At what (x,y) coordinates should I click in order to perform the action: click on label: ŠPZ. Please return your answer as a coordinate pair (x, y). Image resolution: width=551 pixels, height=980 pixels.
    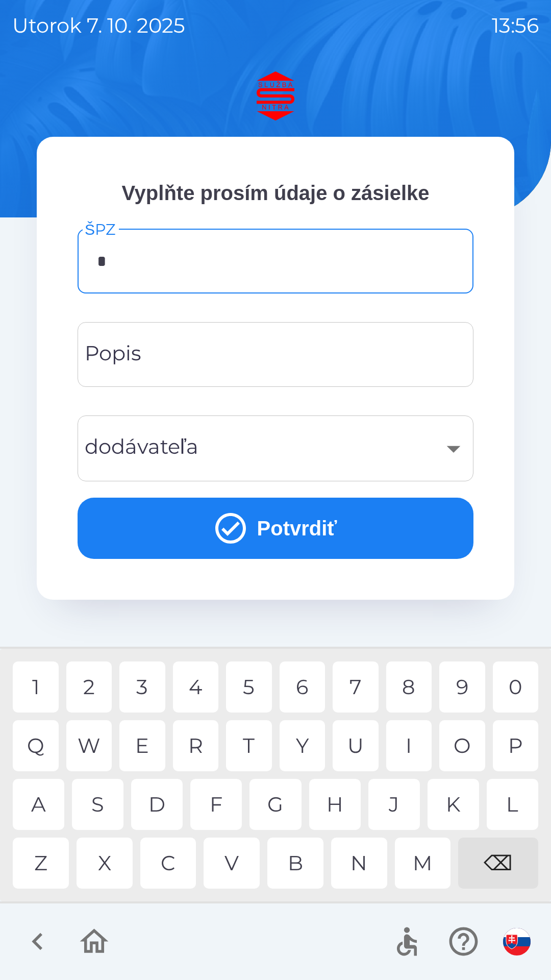
    Looking at the image, I should click on (100, 229).